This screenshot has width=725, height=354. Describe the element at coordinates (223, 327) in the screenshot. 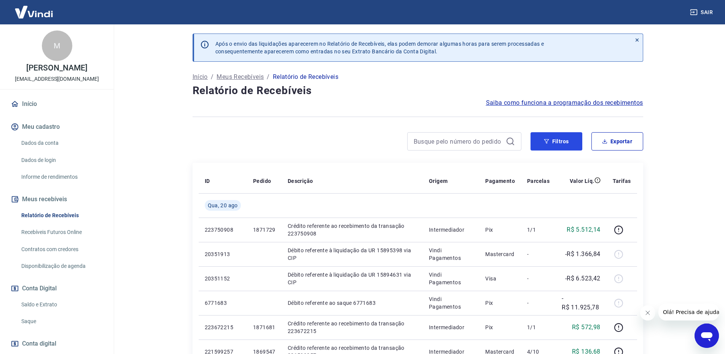

I see `p: 223672215` at that location.